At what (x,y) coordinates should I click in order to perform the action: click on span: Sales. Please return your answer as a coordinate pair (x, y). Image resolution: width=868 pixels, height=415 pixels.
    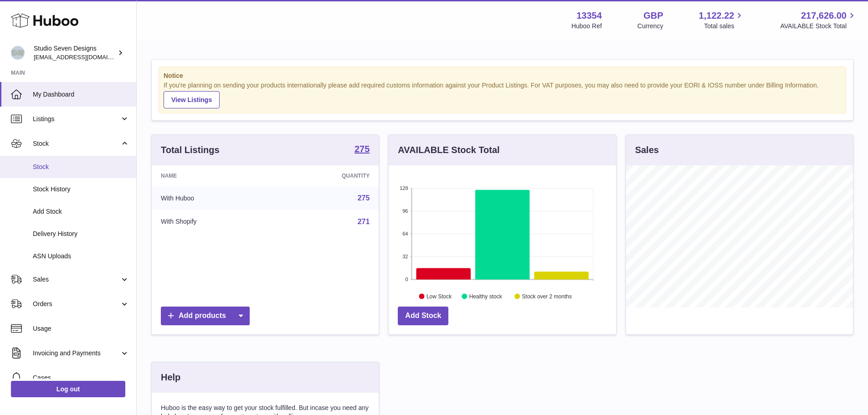
    Looking at the image, I should click on (76, 279).